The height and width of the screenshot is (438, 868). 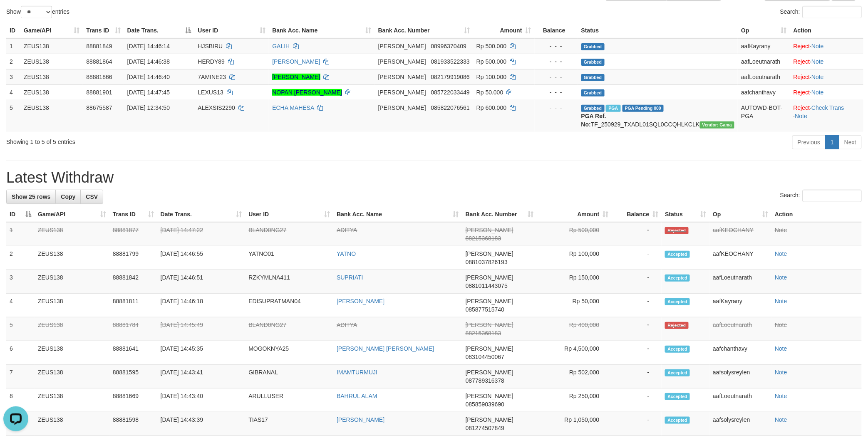 I want to click on th: Action, so click(x=817, y=214).